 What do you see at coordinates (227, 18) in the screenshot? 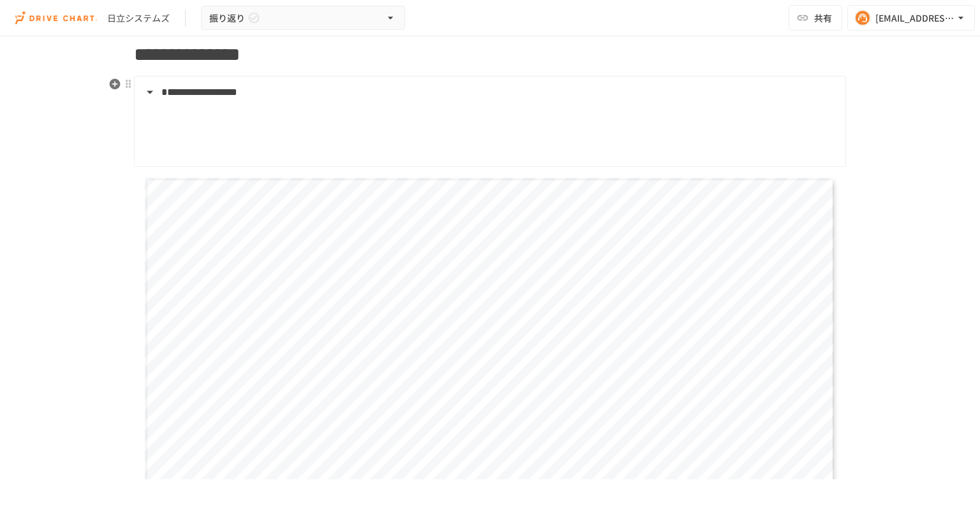
I see `span: 振り返り` at bounding box center [227, 18].